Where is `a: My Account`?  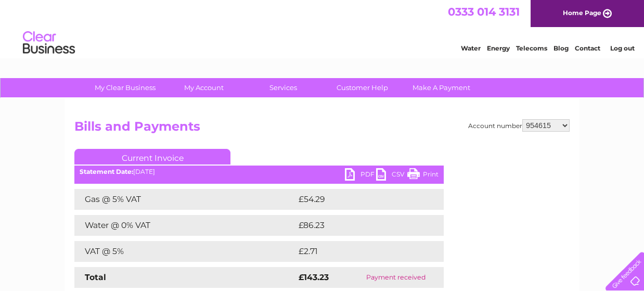 a: My Account is located at coordinates (204, 88).